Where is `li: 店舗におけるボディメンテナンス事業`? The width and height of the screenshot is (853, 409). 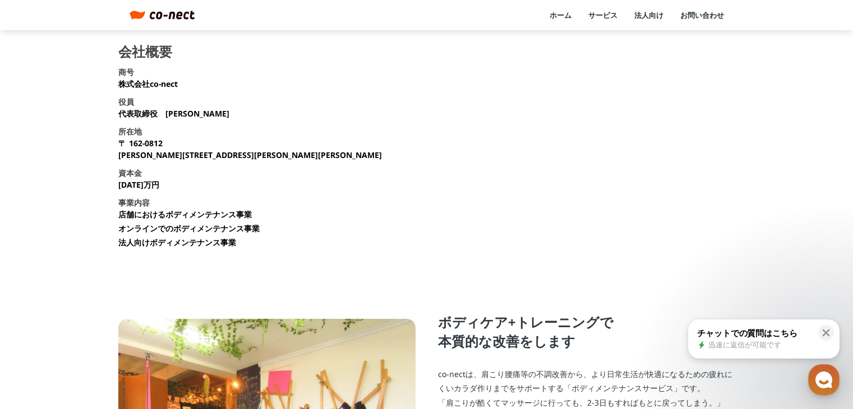 li: 店舗におけるボディメンテナンス事業 is located at coordinates (185, 214).